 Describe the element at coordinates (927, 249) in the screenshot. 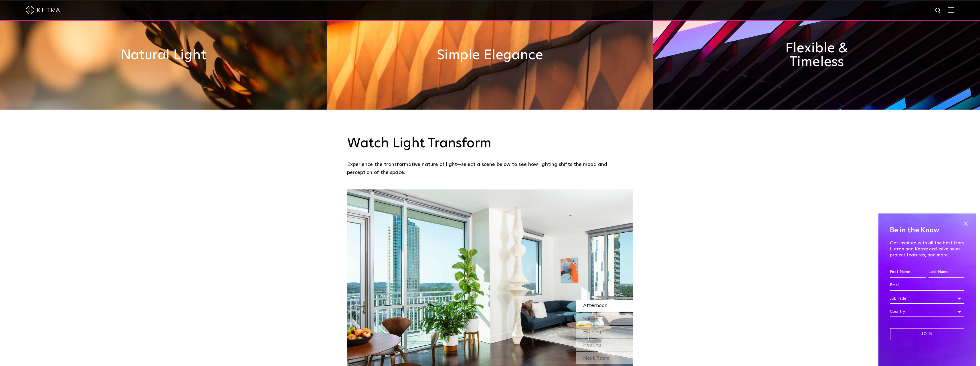

I see `p: Get inspired with all the best from Lutron and Ketra: exclusive news, project features, and more.` at that location.